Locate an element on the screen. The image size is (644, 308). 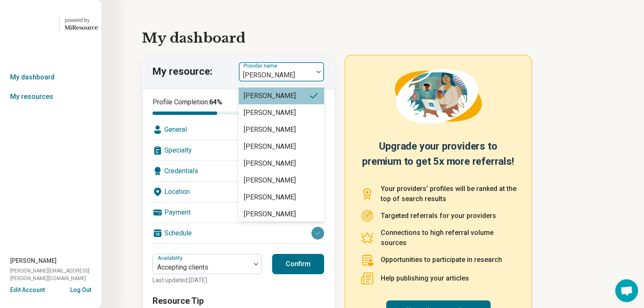
button: Edit Account is located at coordinates (28, 290).